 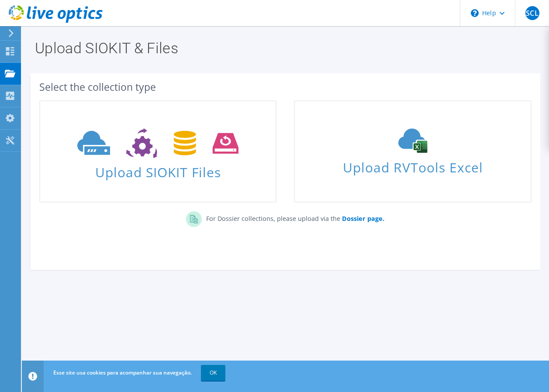 What do you see at coordinates (362, 218) in the screenshot?
I see `a: Dossier page.` at bounding box center [362, 218].